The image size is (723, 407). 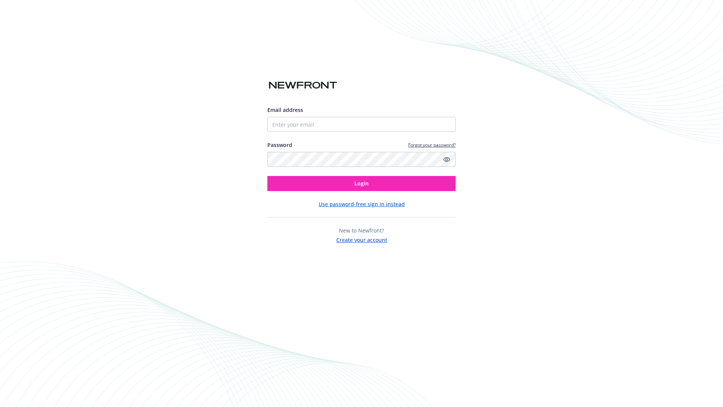 What do you see at coordinates (362, 183) in the screenshot?
I see `span: Login` at bounding box center [362, 183].